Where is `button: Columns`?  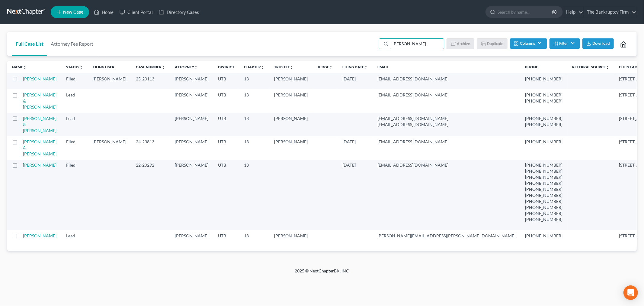
button: Columns is located at coordinates (528, 44).